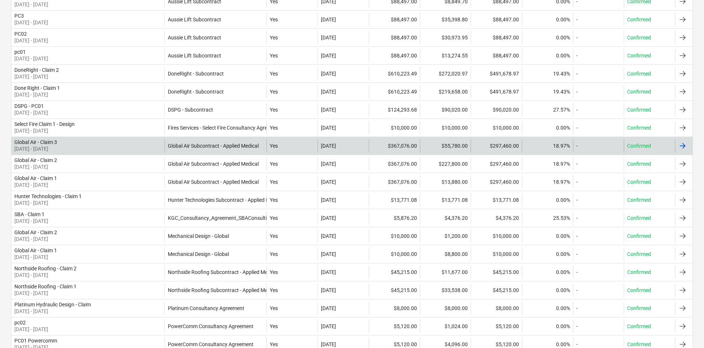  I want to click on div: $219,658.00, so click(445, 92).